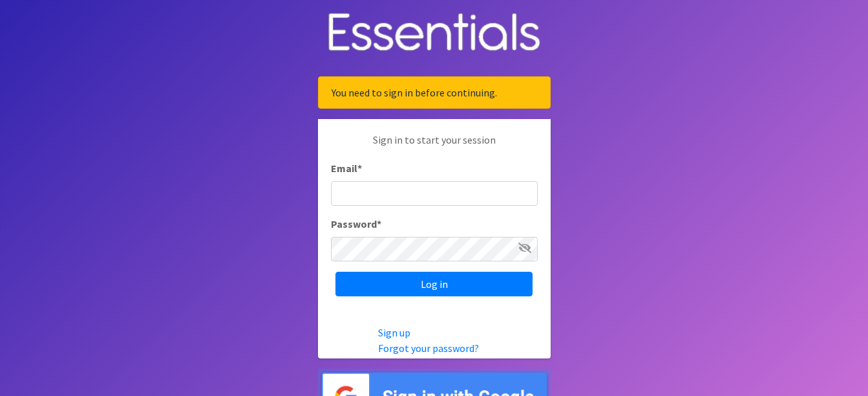 This screenshot has width=868, height=396. I want to click on a: Forgot your password?, so click(429, 348).